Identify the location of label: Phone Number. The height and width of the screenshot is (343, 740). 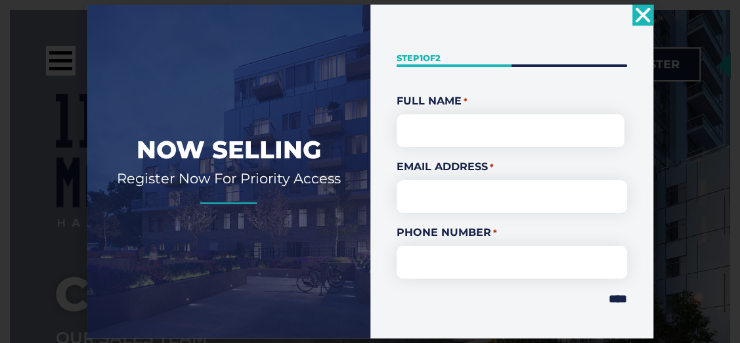
(512, 233).